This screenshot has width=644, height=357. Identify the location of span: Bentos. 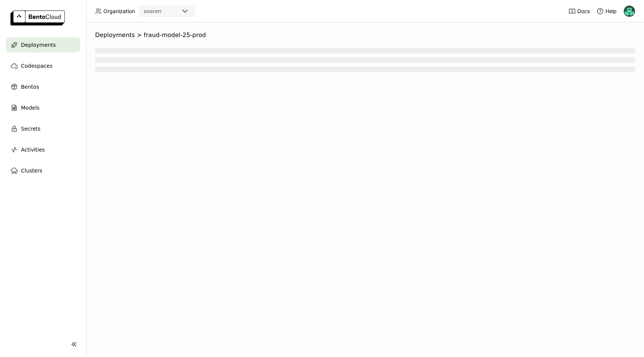
(30, 87).